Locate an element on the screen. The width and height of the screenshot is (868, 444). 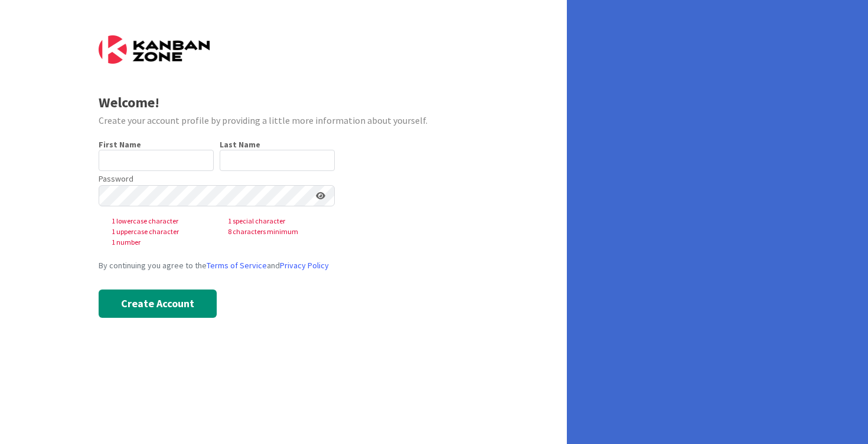
label: Last Name is located at coordinates (239, 145).